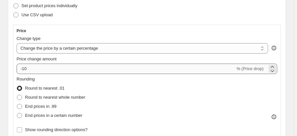 The width and height of the screenshot is (297, 136). What do you see at coordinates (274, 48) in the screenshot?
I see `div: help` at bounding box center [274, 48].